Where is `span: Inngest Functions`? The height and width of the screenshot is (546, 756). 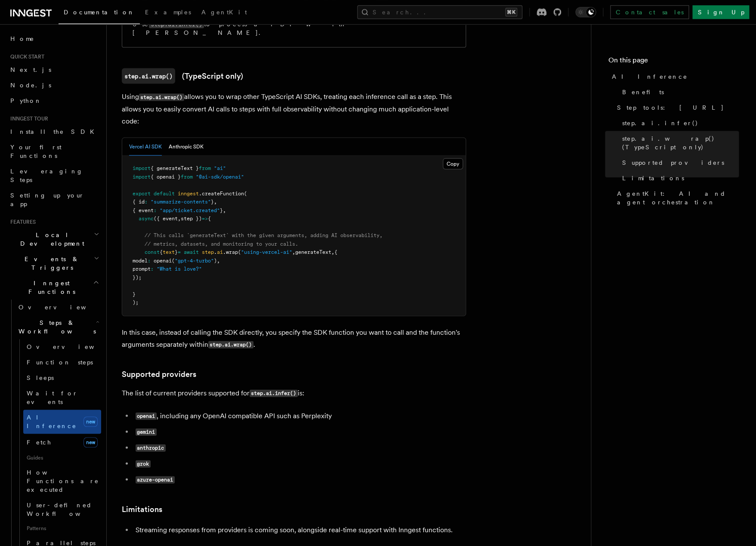
span: Inngest Functions is located at coordinates (50, 287).